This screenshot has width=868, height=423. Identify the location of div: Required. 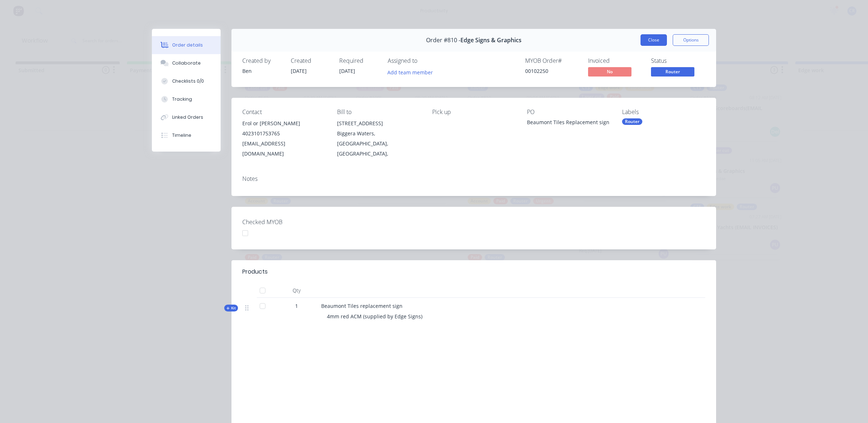
(359, 60).